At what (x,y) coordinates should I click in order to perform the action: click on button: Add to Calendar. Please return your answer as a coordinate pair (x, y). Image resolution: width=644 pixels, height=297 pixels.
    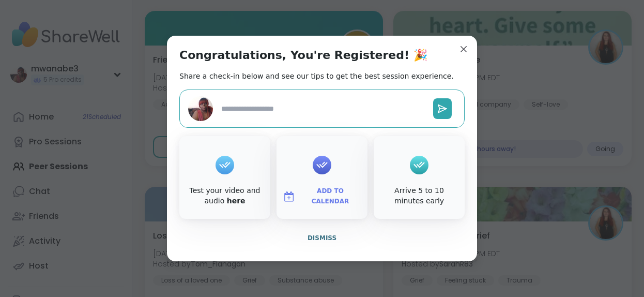
    Looking at the image, I should click on (322, 197).